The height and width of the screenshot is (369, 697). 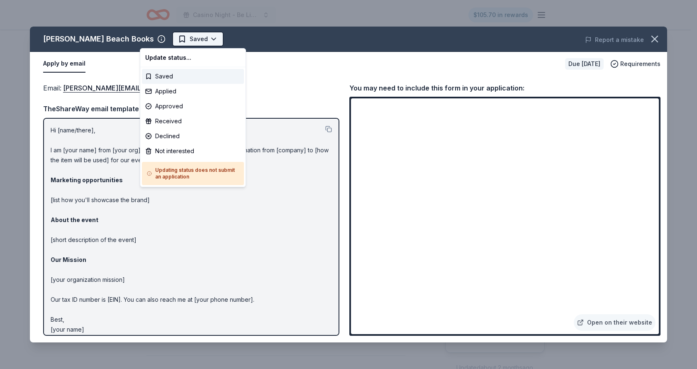 I want to click on div: Received, so click(x=193, y=121).